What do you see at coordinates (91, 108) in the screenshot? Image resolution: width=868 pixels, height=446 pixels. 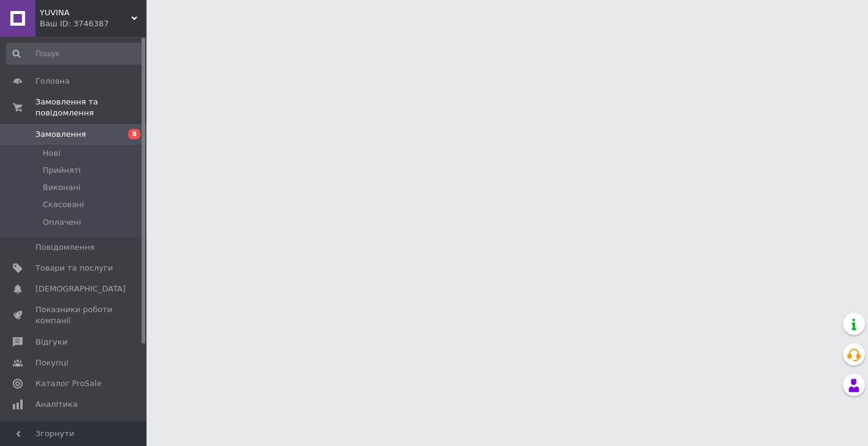 I see `span: Замовлення та повідомлення` at bounding box center [91, 108].